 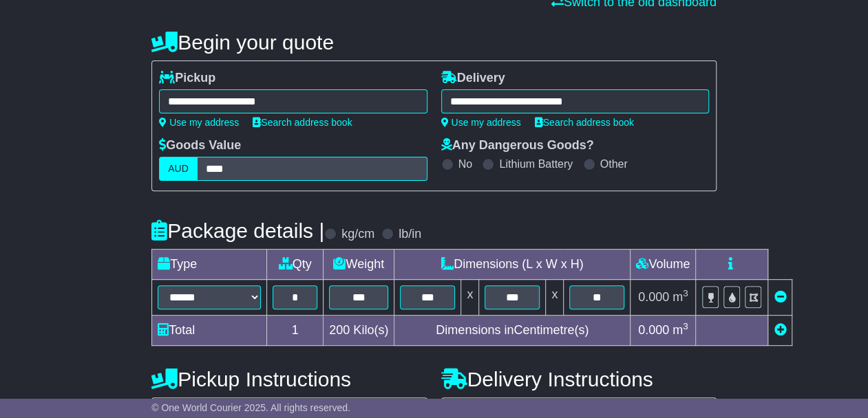 What do you see at coordinates (358, 235) in the screenshot?
I see `label: kg/cm` at bounding box center [358, 235].